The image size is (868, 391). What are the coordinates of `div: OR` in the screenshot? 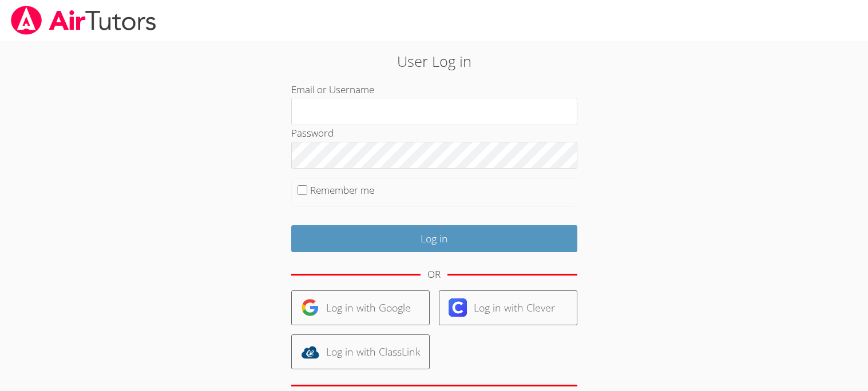 It's located at (433, 275).